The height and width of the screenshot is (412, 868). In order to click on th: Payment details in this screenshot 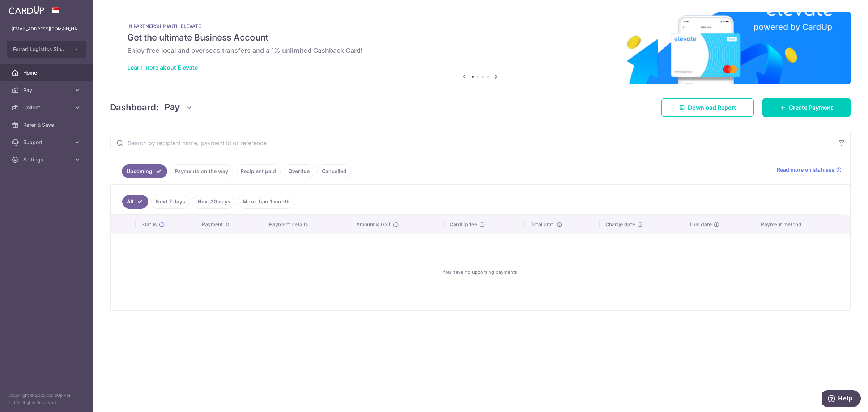, I will do `click(307, 225)`.